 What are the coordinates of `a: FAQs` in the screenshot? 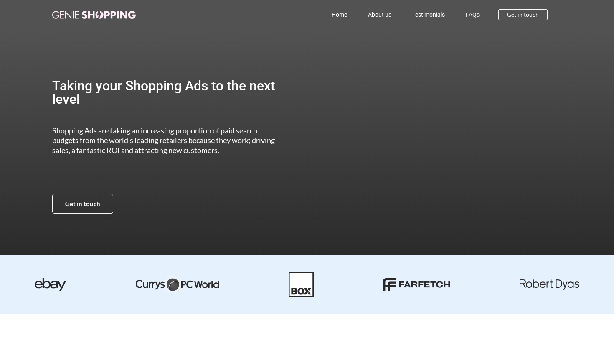 It's located at (473, 15).